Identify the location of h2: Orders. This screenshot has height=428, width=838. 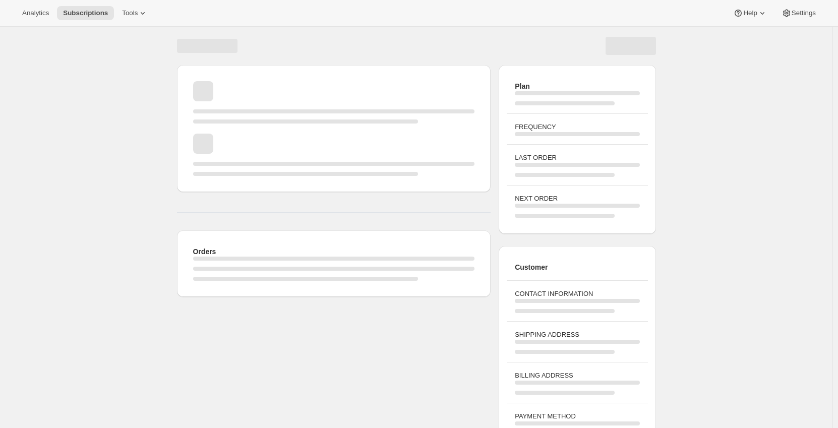
(334, 252).